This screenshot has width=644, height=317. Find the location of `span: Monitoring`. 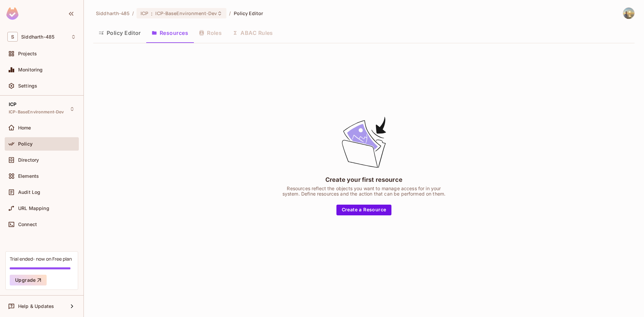

span: Monitoring is located at coordinates (31, 70).